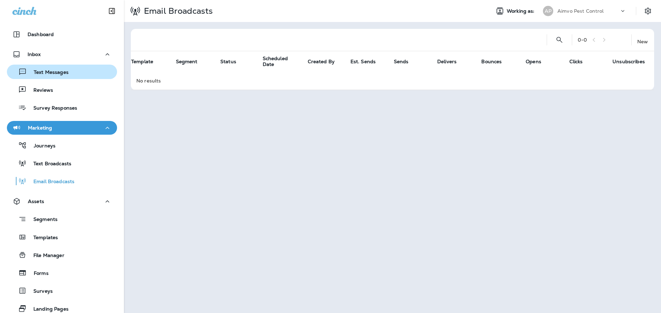 The height and width of the screenshot is (313, 661). Describe the element at coordinates (42, 220) in the screenshot. I see `p: Segments` at that location.